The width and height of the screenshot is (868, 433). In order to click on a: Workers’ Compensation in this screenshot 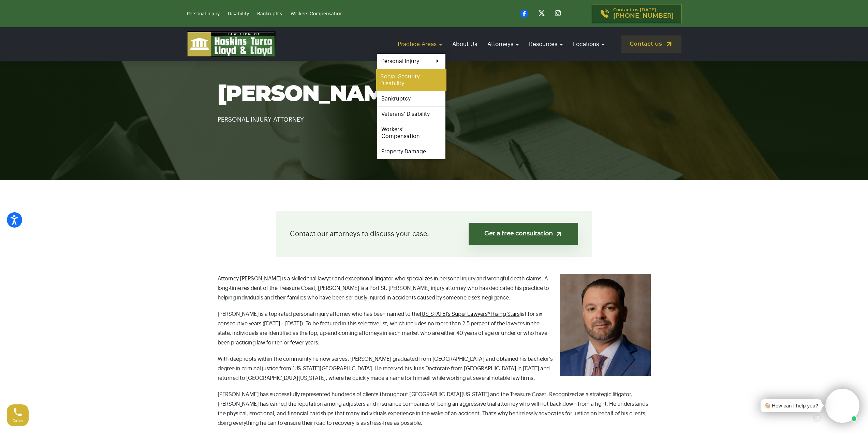, I will do `click(412, 133)`.